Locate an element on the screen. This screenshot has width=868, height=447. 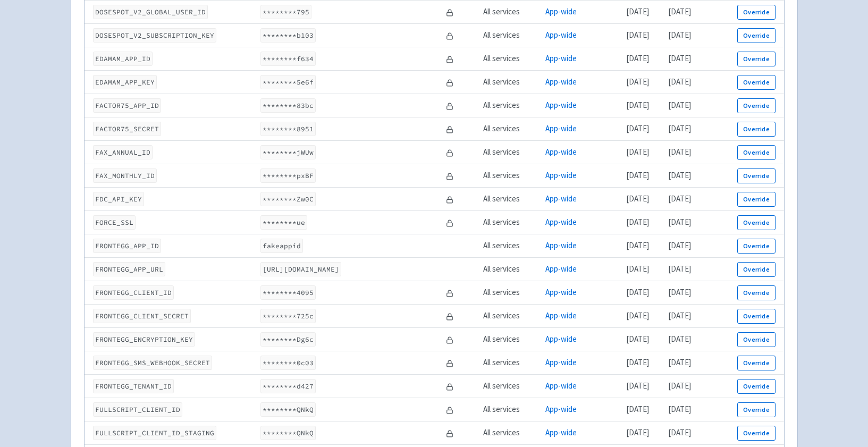
code: DOSESPOT_V2_GLOBAL_USER_ID is located at coordinates (151, 12).